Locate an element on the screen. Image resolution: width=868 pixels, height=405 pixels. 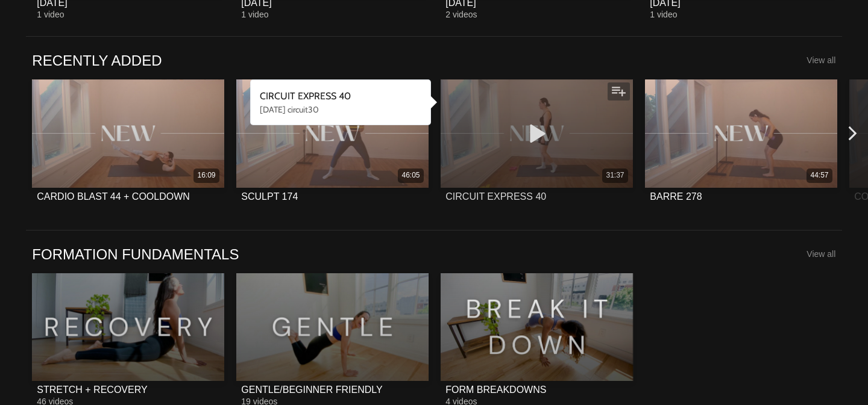
div: STRETCH + RECOVERY is located at coordinates (92, 389).